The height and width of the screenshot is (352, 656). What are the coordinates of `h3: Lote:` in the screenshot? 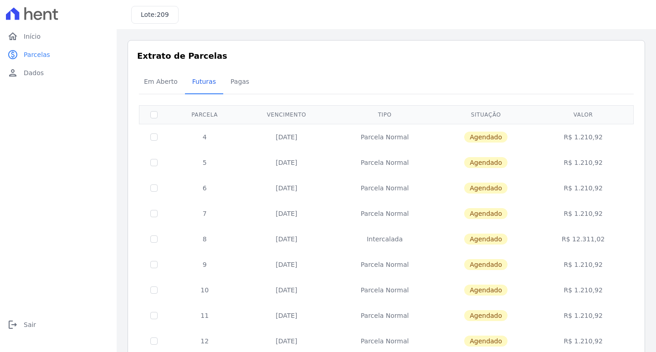 It's located at (155, 15).